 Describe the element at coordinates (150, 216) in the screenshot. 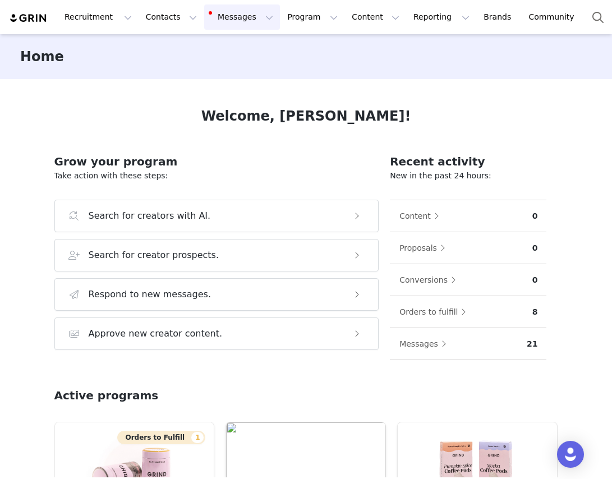

I see `h3: Search for creators with AI.` at that location.